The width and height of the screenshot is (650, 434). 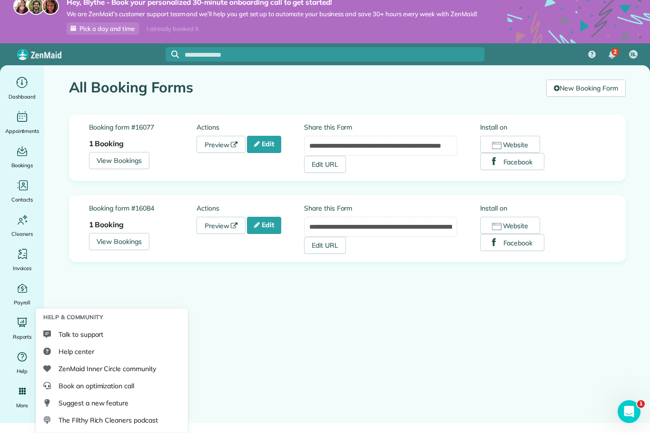 I want to click on a: Appointments, so click(x=22, y=124).